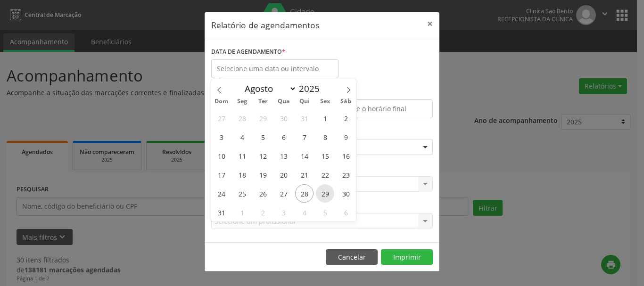  Describe the element at coordinates (284, 193) in the screenshot. I see `span: Agosto 27, 2025` at that location.